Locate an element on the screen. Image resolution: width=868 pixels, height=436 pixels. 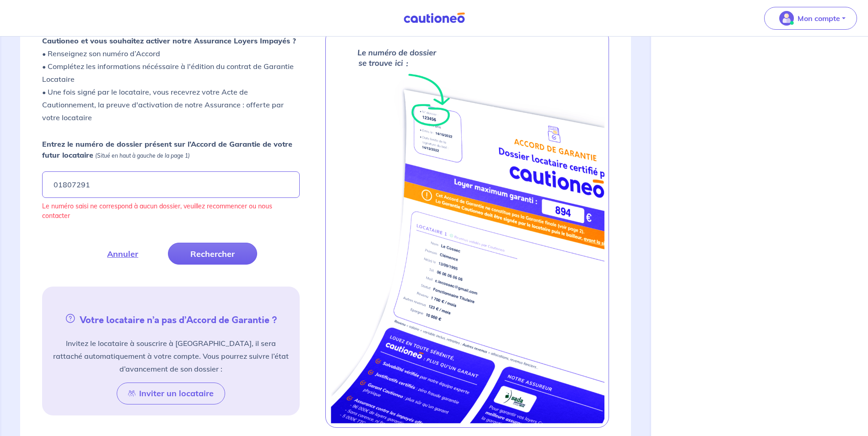
h5: Votre locataire n’a pas d’Accord de Garantie ? is located at coordinates (171, 319).